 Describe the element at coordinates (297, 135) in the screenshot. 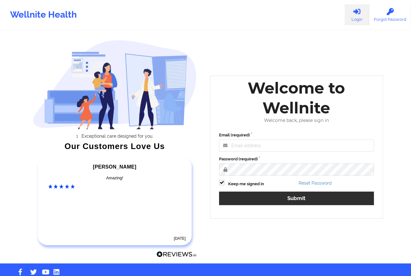

I see `label: Email (required)` at that location.